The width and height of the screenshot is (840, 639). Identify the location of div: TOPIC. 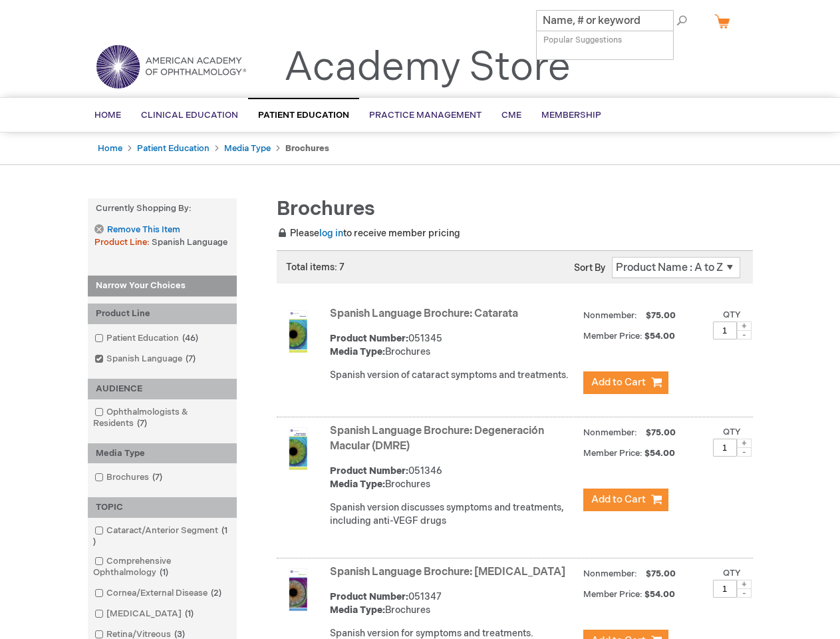
(163, 507).